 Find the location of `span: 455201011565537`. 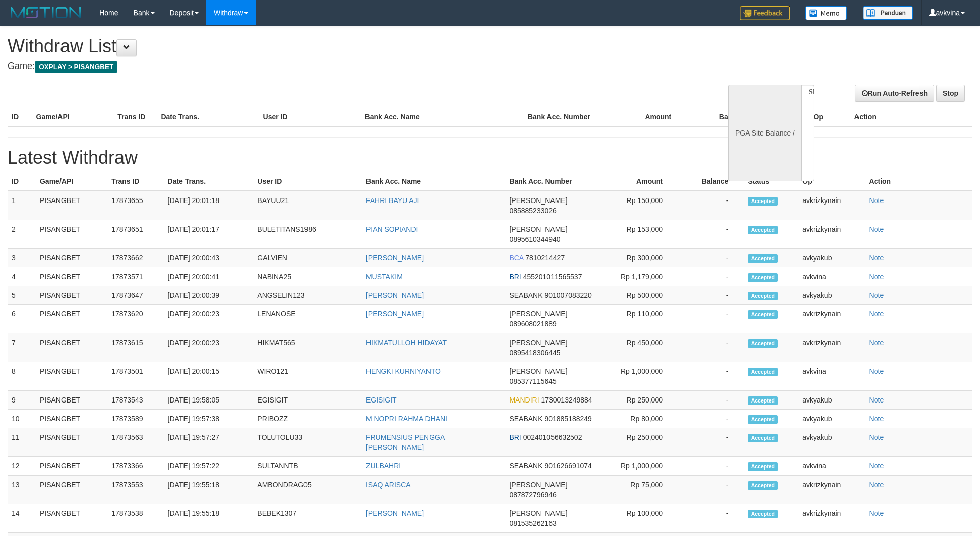

span: 455201011565537 is located at coordinates (553, 277).